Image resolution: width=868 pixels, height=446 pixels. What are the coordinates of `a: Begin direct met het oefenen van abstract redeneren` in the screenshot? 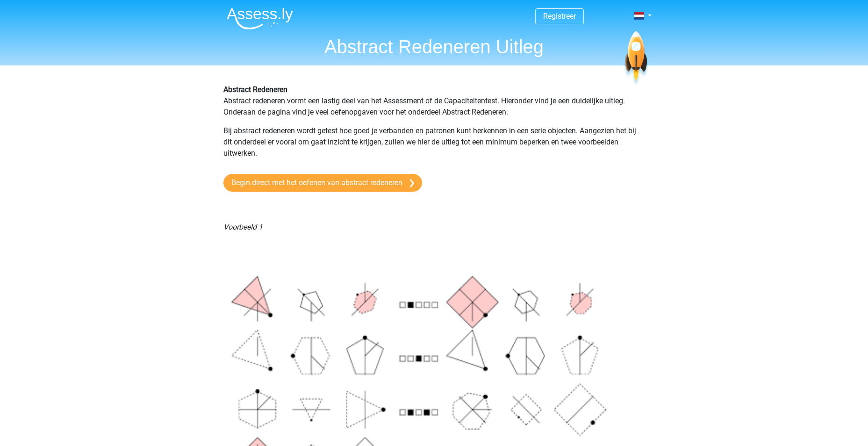 It's located at (323, 182).